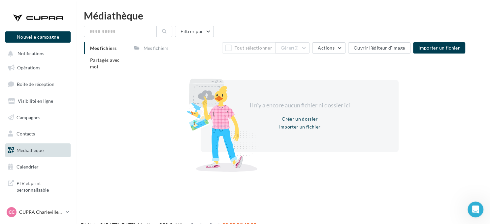  What do you see at coordinates (42, 185) in the screenshot?
I see `span: PLV et print personnalisable` at bounding box center [42, 185].